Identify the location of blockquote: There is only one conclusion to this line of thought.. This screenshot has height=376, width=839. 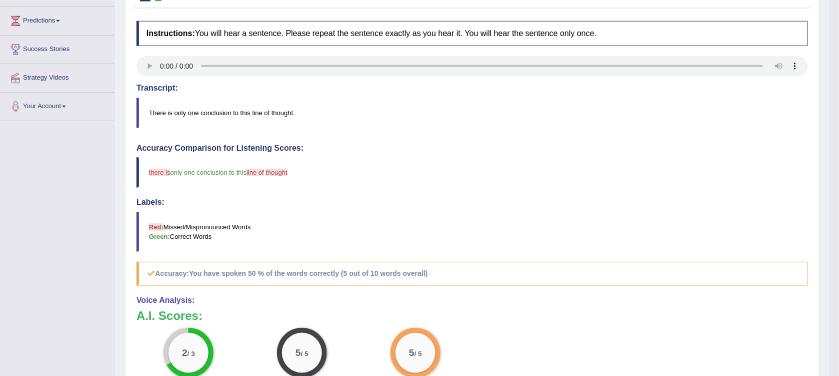
(472, 113).